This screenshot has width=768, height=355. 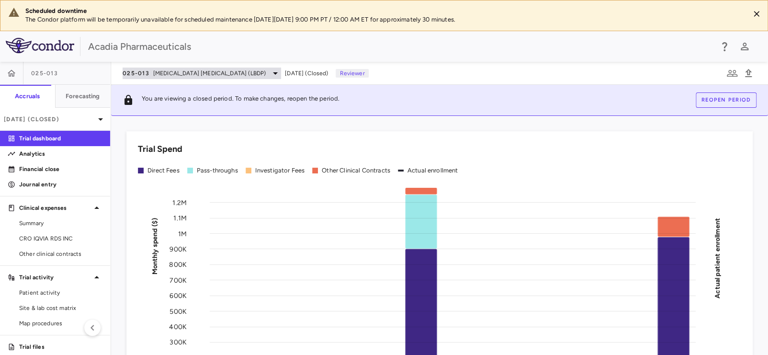 I want to click on span: Patient activity, so click(x=61, y=292).